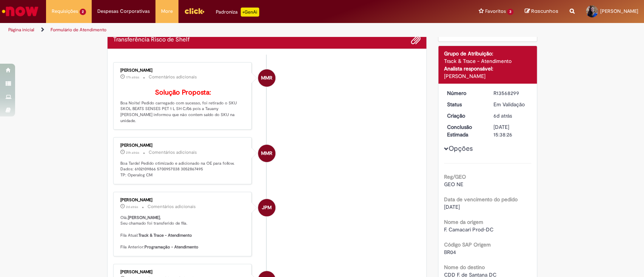 The image size is (644, 277). Describe the element at coordinates (20, 11) in the screenshot. I see `img: ServiceNow` at that location.